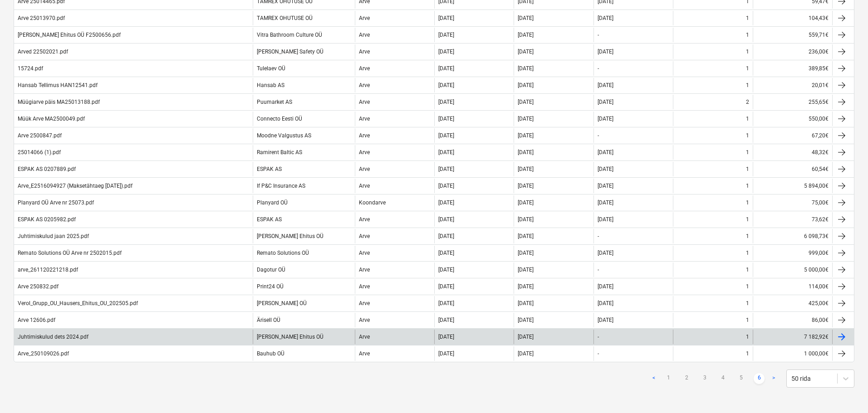 The height and width of the screenshot is (413, 868). What do you see at coordinates (36, 320) in the screenshot?
I see `div: Arve 12606.pdf` at bounding box center [36, 320].